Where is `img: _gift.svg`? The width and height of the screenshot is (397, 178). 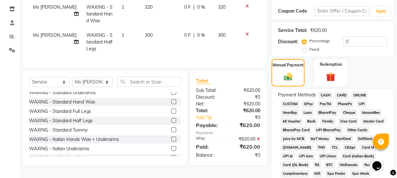
img: _gift.svg is located at coordinates (331, 77).